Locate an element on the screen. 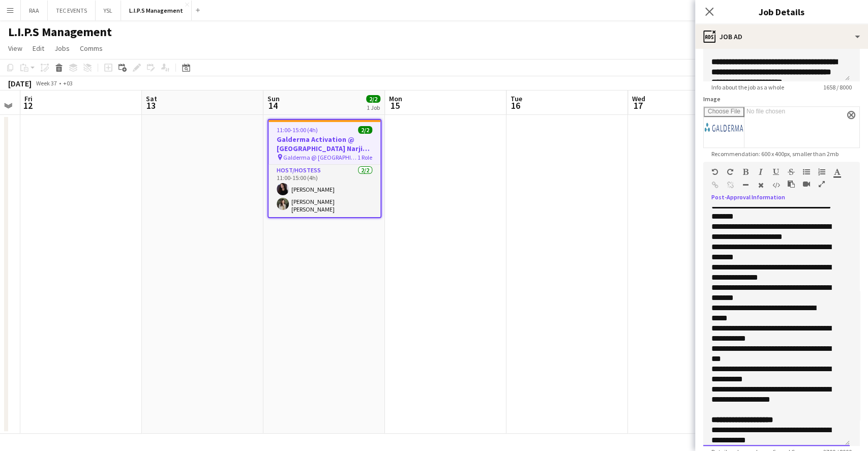  span: Week 37 is located at coordinates (46, 83).